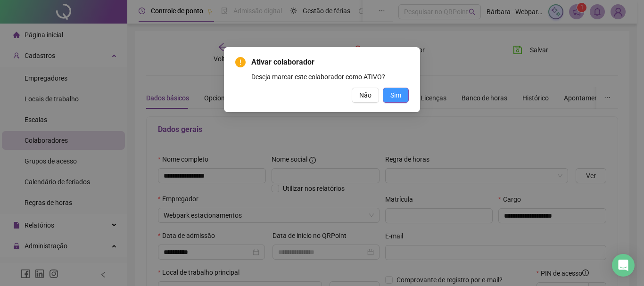 The image size is (644, 286). I want to click on span: Não, so click(365, 95).